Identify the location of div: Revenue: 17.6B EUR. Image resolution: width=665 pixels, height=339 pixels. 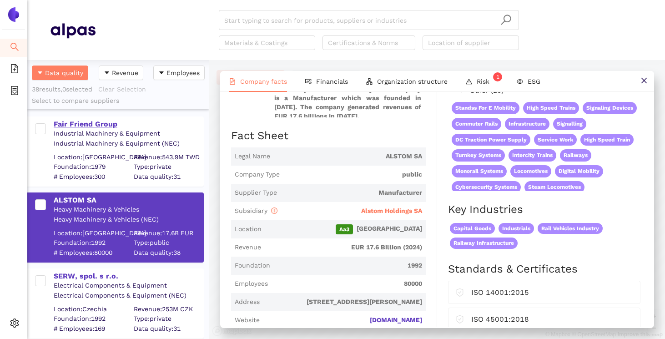
(168, 233).